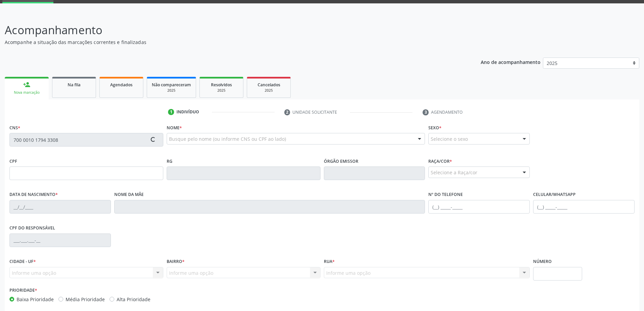 The height and width of the screenshot is (311, 644). I want to click on span: Selecione a Raça/cor, so click(454, 172).